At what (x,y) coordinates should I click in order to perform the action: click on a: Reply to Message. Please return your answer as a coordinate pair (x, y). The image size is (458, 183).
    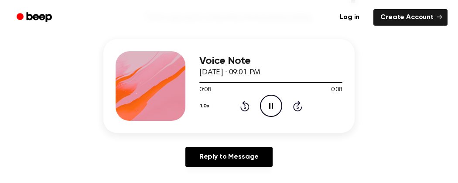
    Looking at the image, I should click on (229, 157).